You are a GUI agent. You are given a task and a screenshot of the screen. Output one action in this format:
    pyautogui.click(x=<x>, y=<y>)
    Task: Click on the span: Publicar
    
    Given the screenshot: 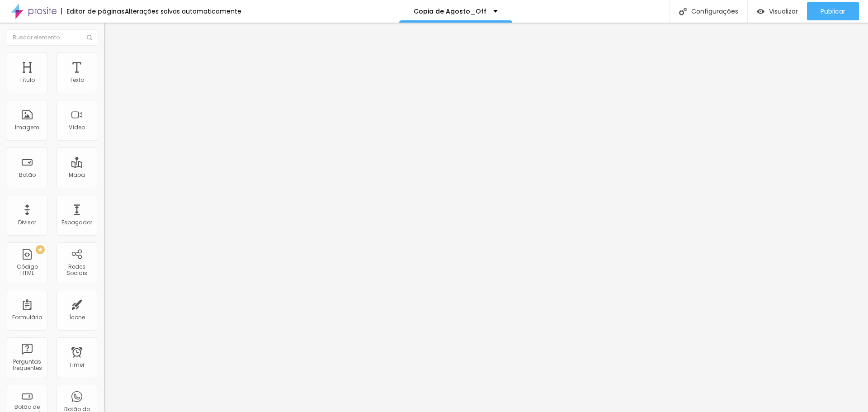 What is the action you would take?
    pyautogui.click(x=833, y=11)
    